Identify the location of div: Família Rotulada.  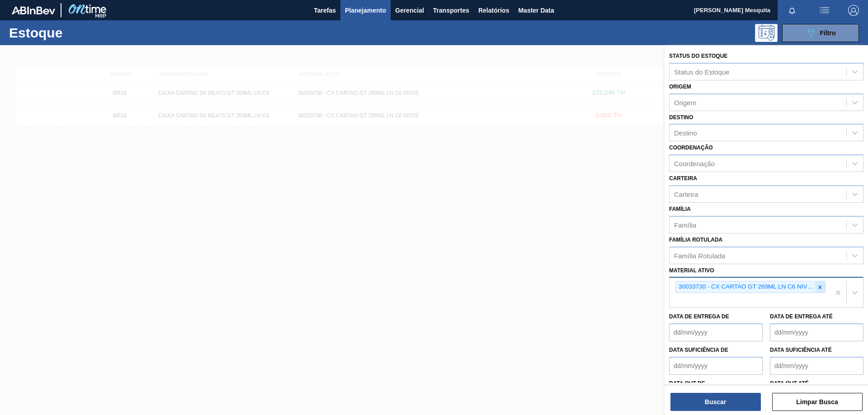
(699, 255).